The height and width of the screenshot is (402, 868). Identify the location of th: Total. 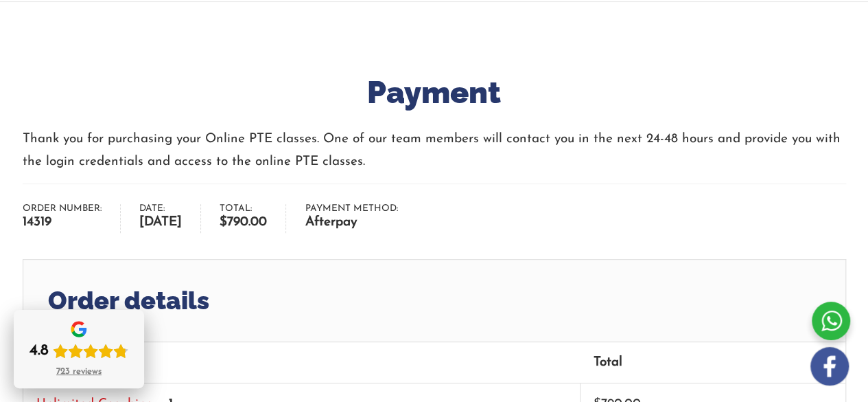
(713, 363).